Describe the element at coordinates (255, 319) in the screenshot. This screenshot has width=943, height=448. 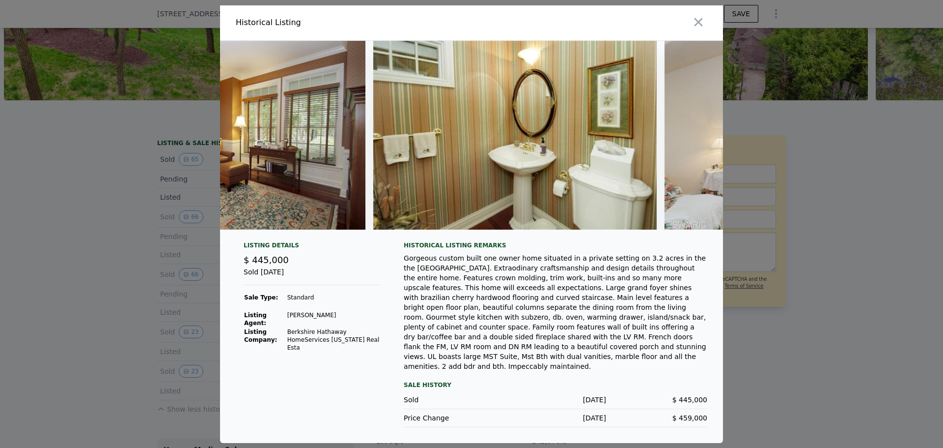
I see `strong: Listing Agent:` at that location.